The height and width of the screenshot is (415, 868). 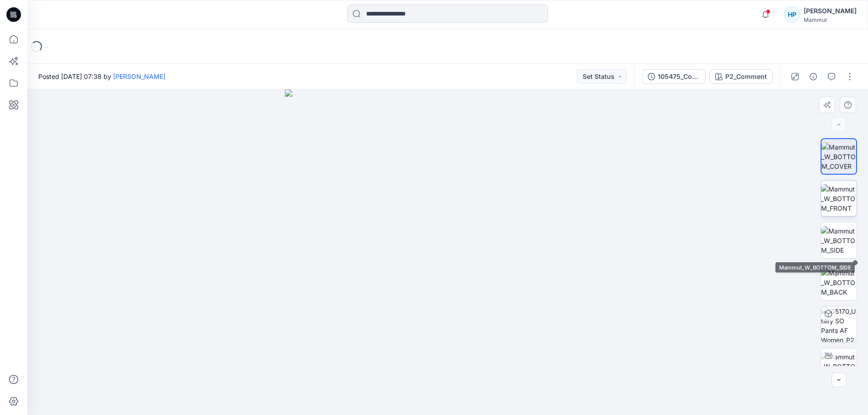 What do you see at coordinates (839, 367) in the screenshot?
I see `img: Mammut_W_BOTTOM_TT` at bounding box center [839, 367].